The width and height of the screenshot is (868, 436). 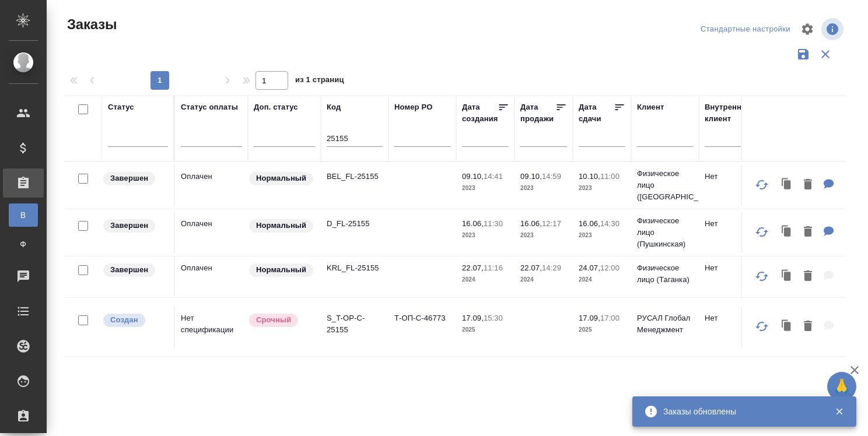 What do you see at coordinates (276, 108) in the screenshot?
I see `div: Доп. статус` at bounding box center [276, 108].